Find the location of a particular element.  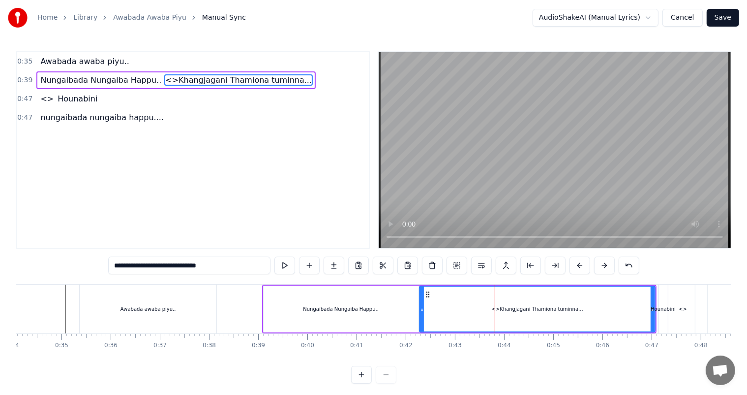

nav: breadcrumb is located at coordinates (142, 18).